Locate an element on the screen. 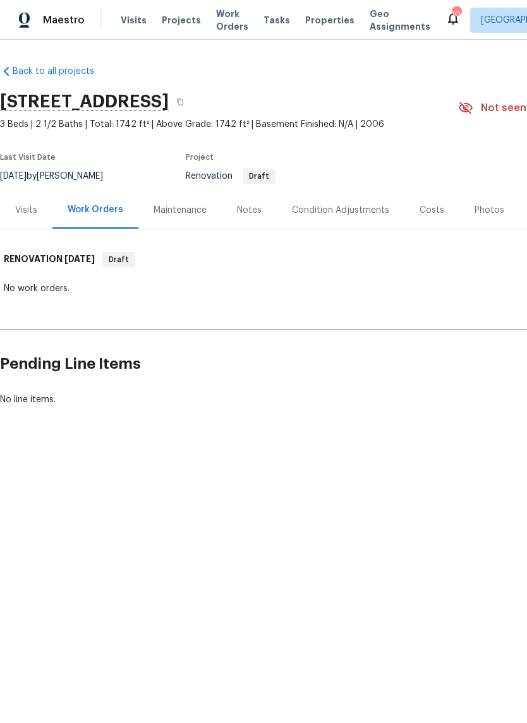  span: Properties is located at coordinates (330, 20).